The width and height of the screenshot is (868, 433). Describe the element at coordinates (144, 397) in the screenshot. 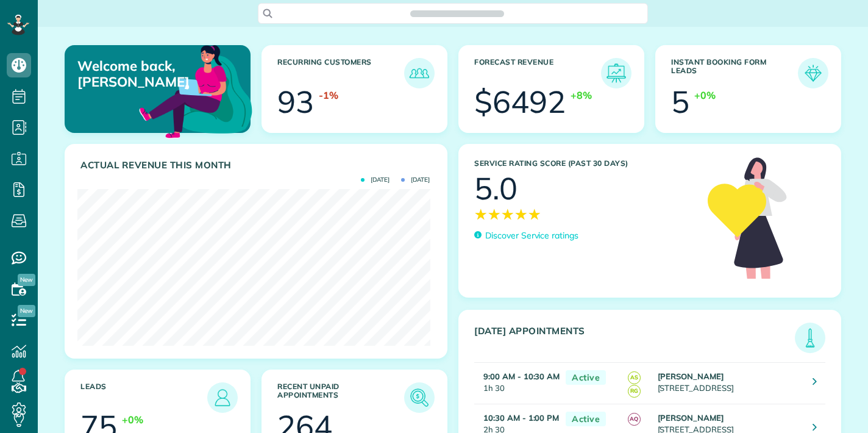

I see `h3: Leads` at that location.